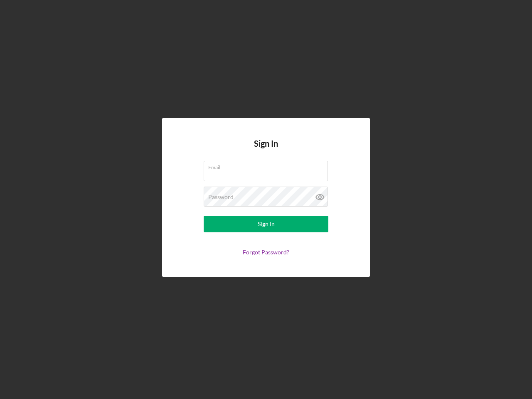 This screenshot has width=532, height=399. Describe the element at coordinates (221, 197) in the screenshot. I see `label: Password` at that location.